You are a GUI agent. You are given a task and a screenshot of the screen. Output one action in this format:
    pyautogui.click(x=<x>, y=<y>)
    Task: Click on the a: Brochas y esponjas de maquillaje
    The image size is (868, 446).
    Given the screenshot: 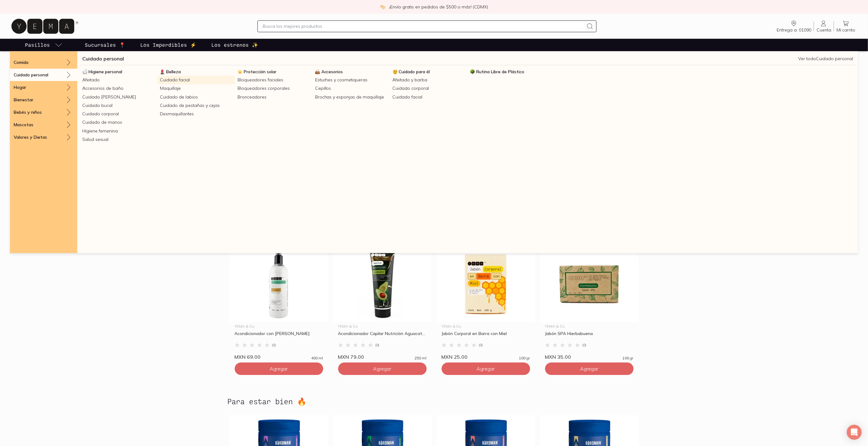 What is the action you would take?
    pyautogui.click(x=351, y=97)
    